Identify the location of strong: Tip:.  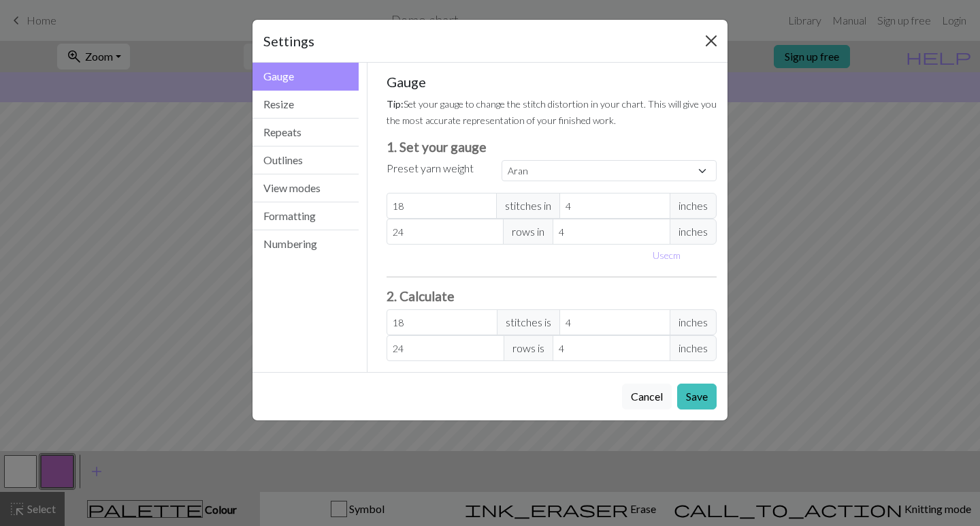
(395, 103).